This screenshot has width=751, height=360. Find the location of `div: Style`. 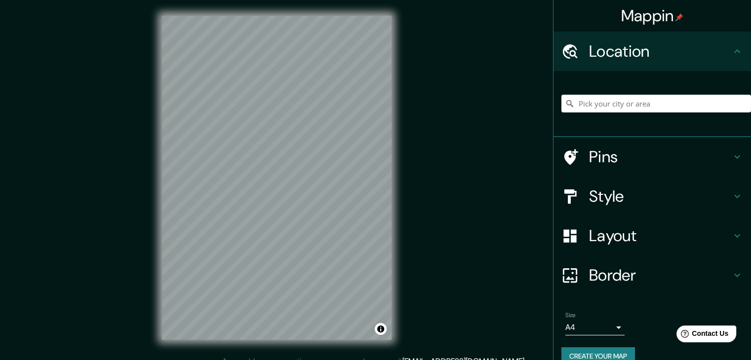

div: Style is located at coordinates (652, 196).